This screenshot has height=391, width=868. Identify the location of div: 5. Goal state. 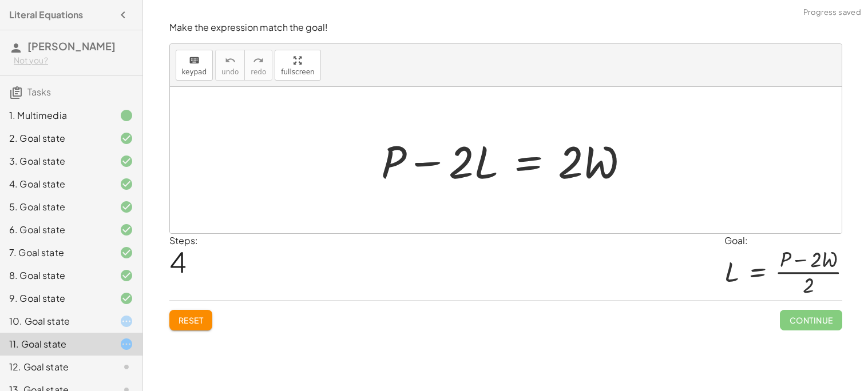
(55, 207).